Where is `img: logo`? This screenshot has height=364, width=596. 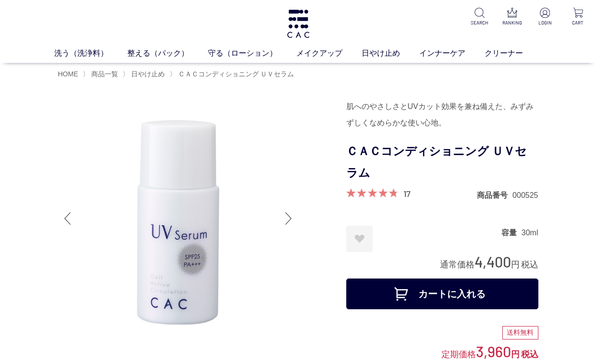 img: logo is located at coordinates (298, 24).